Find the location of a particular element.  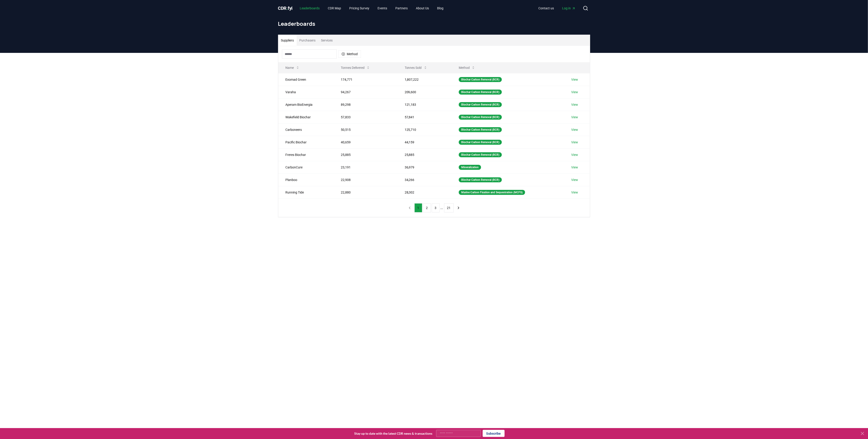

td: Aperam BioEnergia is located at coordinates (306, 105).